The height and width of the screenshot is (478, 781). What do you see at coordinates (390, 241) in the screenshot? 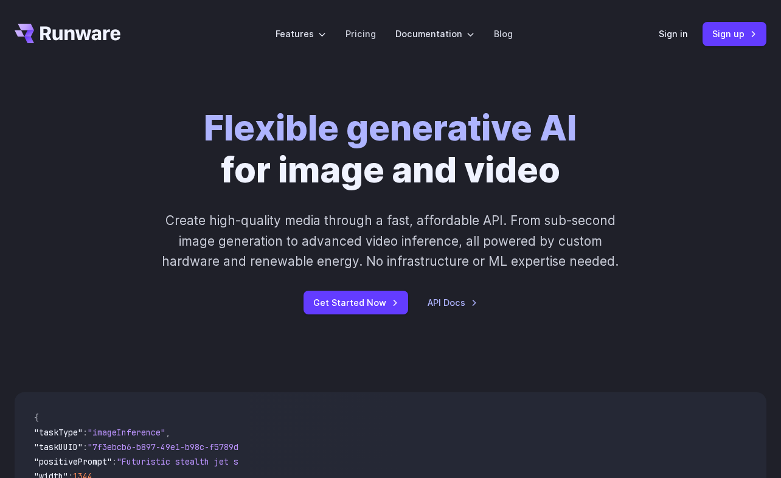
I see `p: Create high-quality media through a fast, affordable API. From sub-second image generation to adv...` at bounding box center [390, 241].